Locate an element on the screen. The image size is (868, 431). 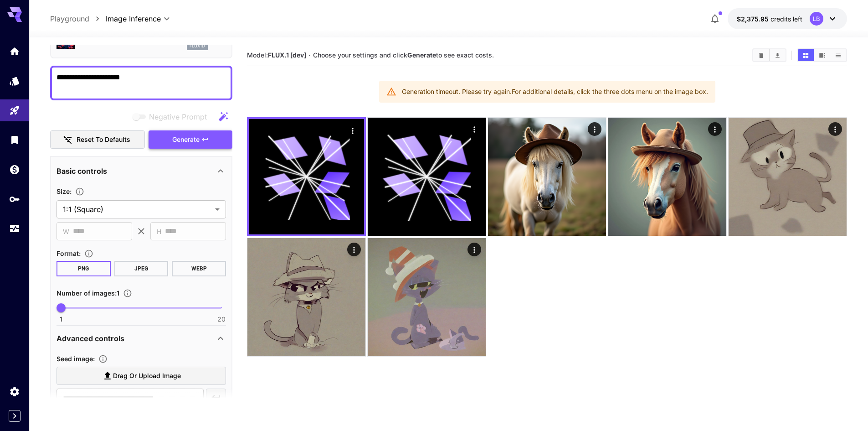
nav: breadcrumb is located at coordinates (77, 19).